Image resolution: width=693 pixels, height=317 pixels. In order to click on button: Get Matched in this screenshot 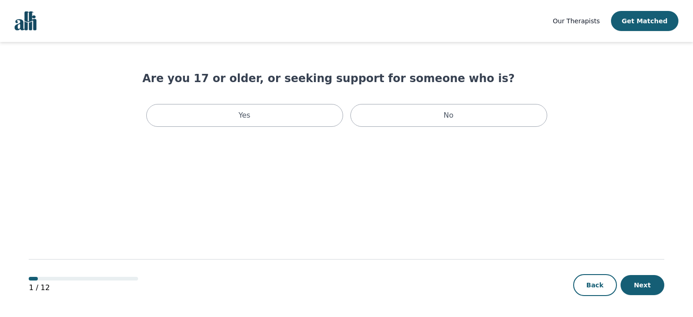, I will do `click(645, 21)`.